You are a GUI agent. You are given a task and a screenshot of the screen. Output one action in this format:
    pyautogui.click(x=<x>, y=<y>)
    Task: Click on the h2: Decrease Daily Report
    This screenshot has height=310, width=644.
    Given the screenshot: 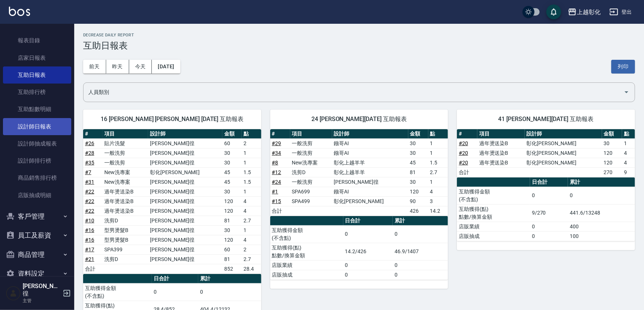 What is the action you would take?
    pyautogui.click(x=359, y=35)
    